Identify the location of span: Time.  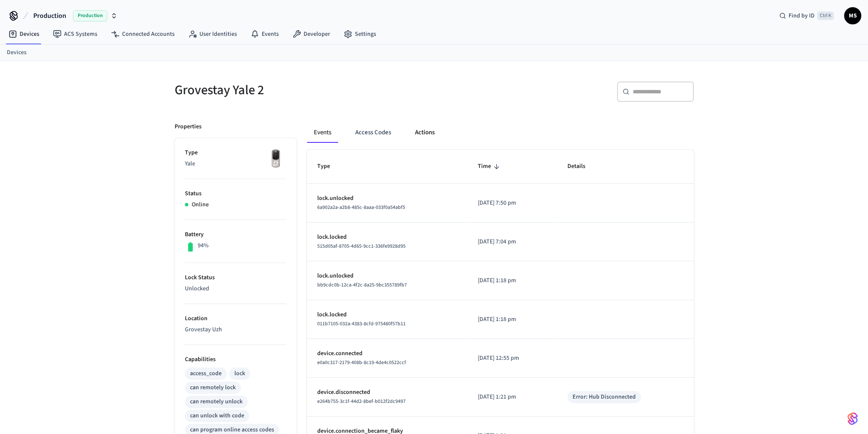
(490, 166).